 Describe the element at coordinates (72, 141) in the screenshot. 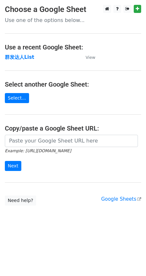

I see `input: Paste your Google Sheet URL here` at that location.